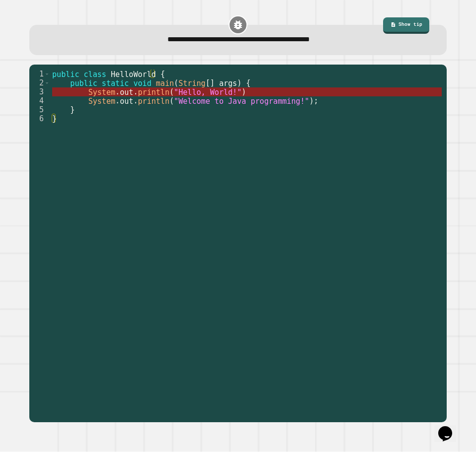 The width and height of the screenshot is (476, 452). Describe the element at coordinates (40, 92) in the screenshot. I see `div: 3` at that location.